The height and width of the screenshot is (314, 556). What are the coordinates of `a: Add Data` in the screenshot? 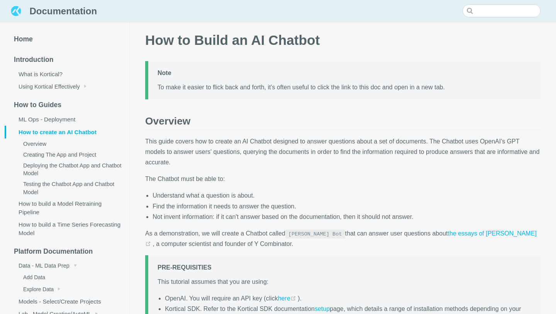 It's located at (70, 277).